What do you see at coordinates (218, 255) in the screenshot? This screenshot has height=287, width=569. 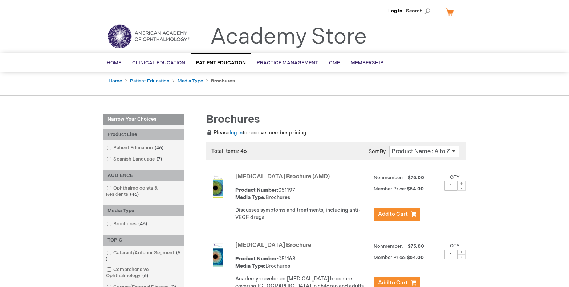 I see `img: Amblyopia Brochure` at bounding box center [218, 255].